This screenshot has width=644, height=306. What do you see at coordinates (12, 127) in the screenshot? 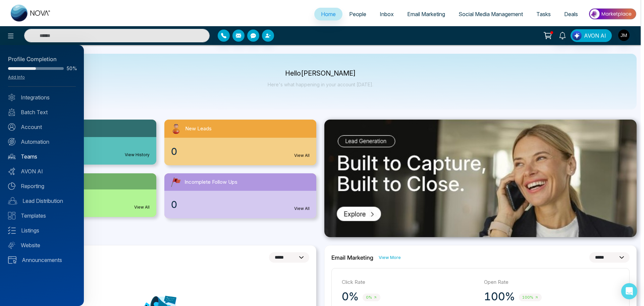
I see `img: Account.svg` at bounding box center [12, 127].